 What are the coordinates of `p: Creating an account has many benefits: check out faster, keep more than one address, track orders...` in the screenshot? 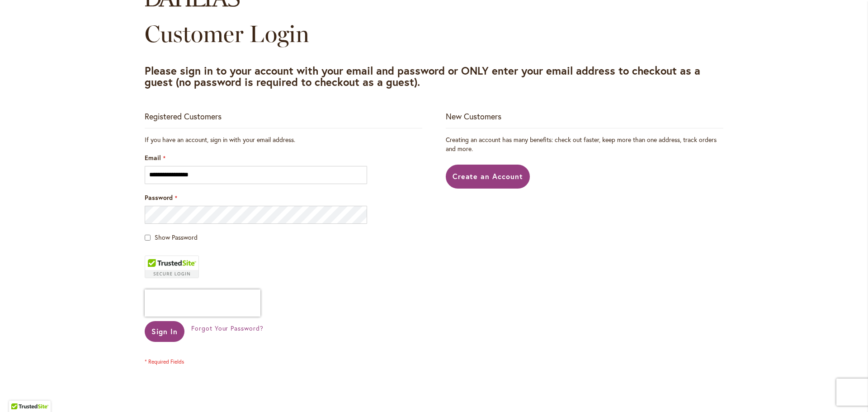 It's located at (585, 144).